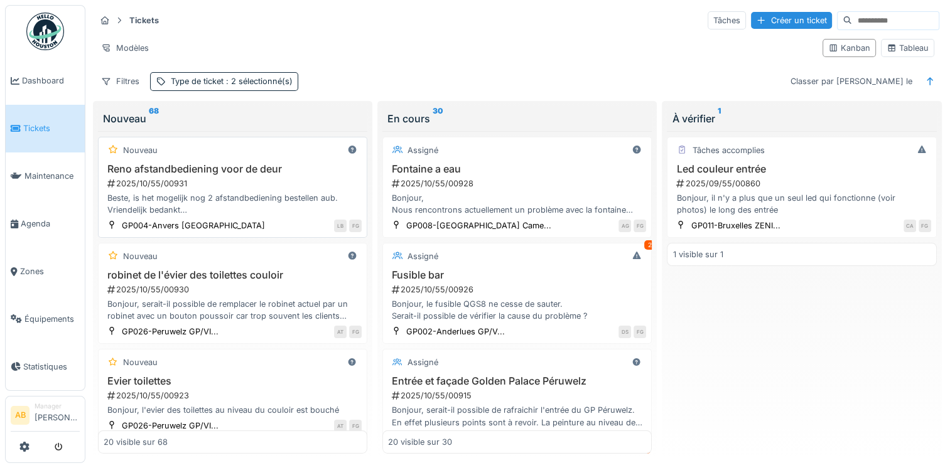  I want to click on div: Modèles, so click(125, 48).